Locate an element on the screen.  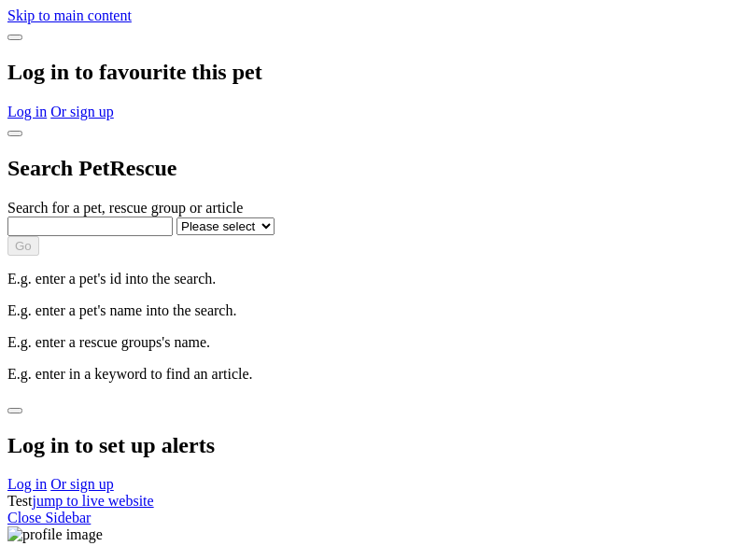
a: Close Sidebar is located at coordinates (49, 517).